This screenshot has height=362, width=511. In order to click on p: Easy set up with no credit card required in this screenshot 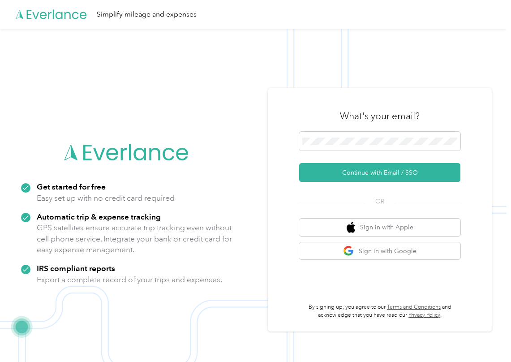, I will do `click(106, 198)`.